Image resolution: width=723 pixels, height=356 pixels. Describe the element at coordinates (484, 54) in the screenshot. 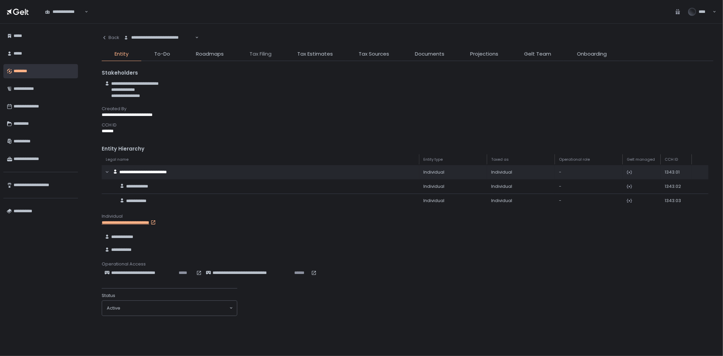

I see `span: Projections` at that location.